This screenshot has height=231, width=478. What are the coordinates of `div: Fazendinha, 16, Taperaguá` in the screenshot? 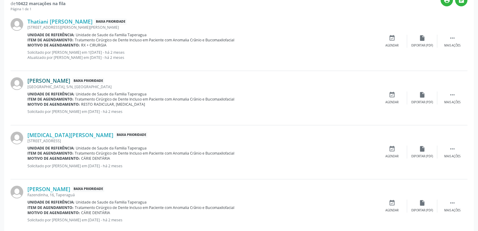 It's located at (202, 194).